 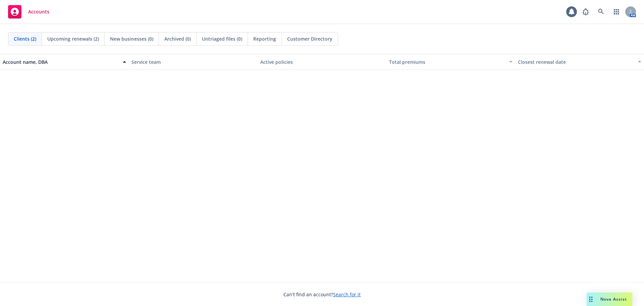 I want to click on div: Active policies, so click(x=322, y=62).